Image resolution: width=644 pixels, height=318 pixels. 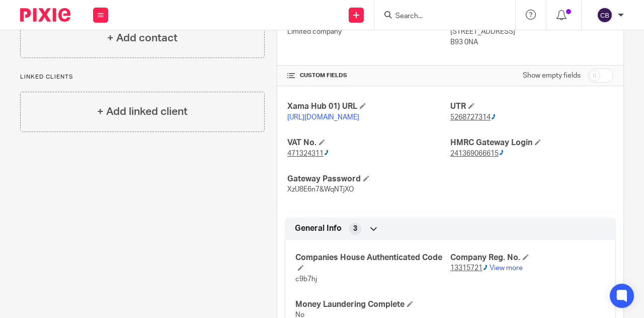 I want to click on span: c9b7hj, so click(x=306, y=279).